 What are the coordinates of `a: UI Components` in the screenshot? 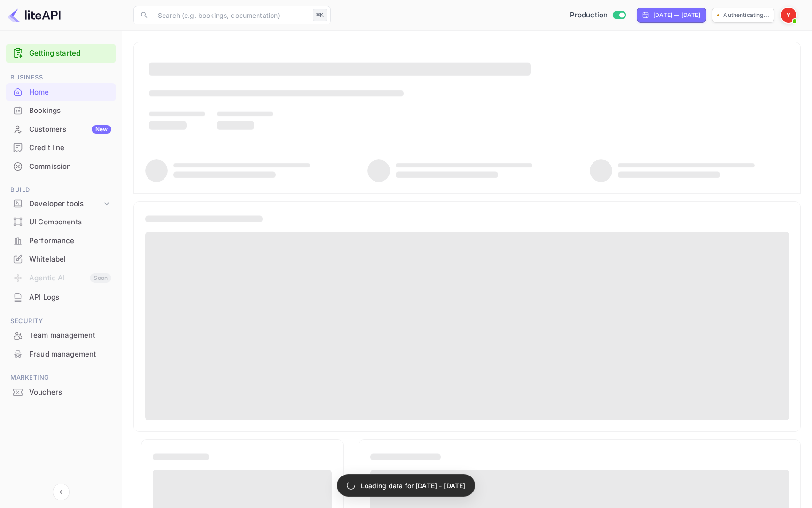 It's located at (60, 222).